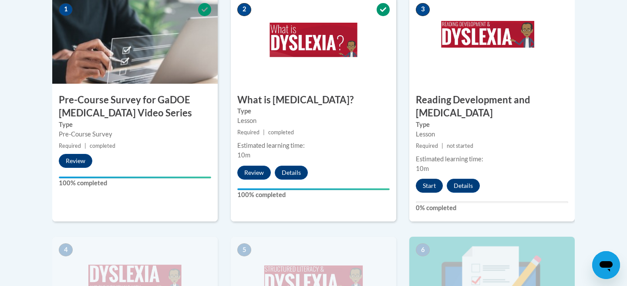  I want to click on span: not started, so click(460, 146).